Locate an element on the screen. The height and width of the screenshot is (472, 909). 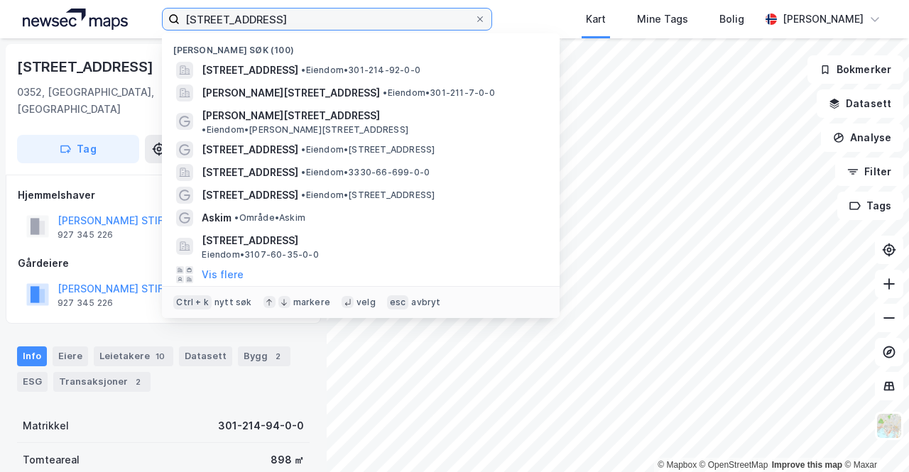
div: 898 ㎡ is located at coordinates (287, 460).